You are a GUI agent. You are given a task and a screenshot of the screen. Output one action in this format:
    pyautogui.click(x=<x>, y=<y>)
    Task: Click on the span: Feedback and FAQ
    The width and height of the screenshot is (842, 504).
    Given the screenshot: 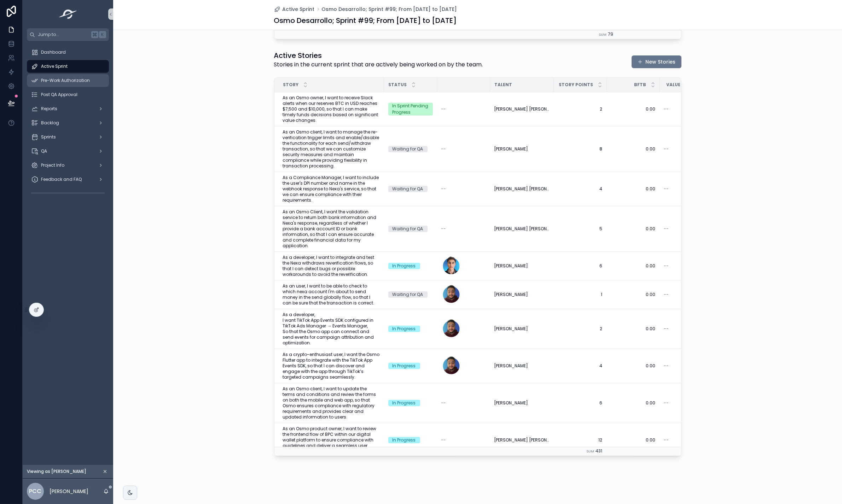 What is the action you would take?
    pyautogui.click(x=61, y=179)
    